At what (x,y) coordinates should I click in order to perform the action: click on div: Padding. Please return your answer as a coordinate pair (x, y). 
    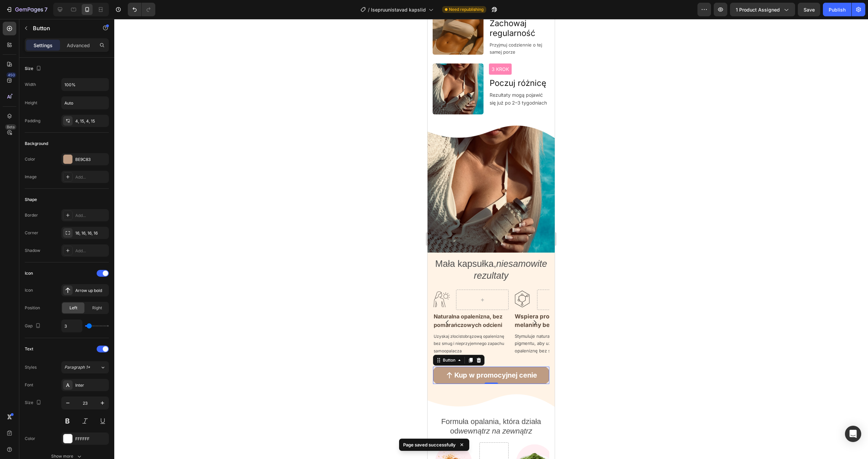
    Looking at the image, I should click on (32, 121).